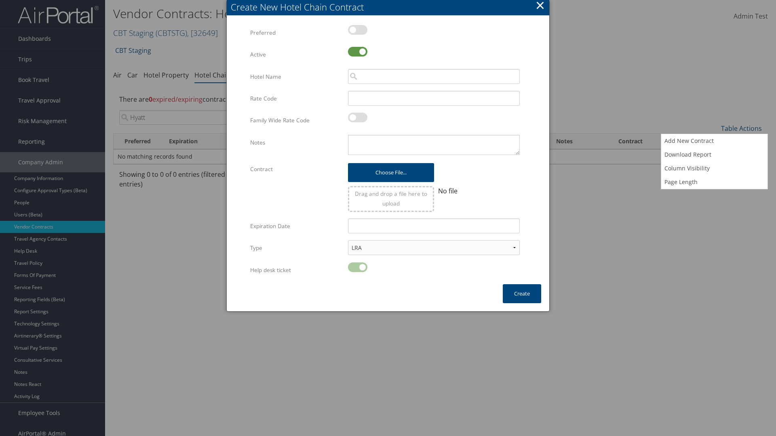  What do you see at coordinates (522, 294) in the screenshot?
I see `button: Create` at bounding box center [522, 294].